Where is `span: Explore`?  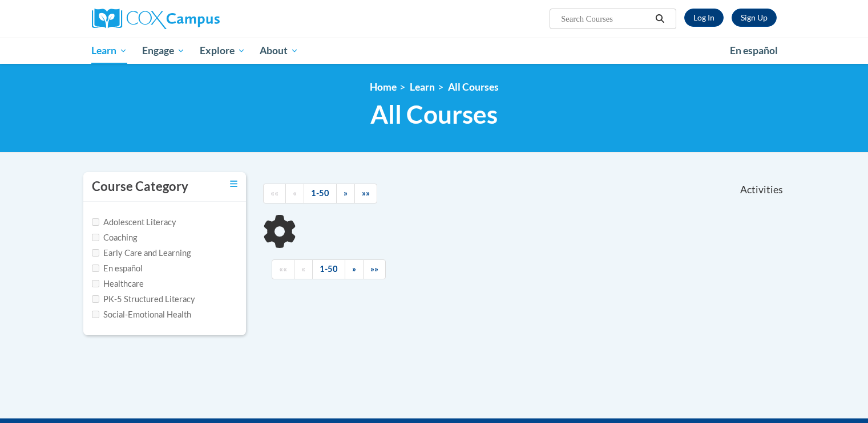
span: Explore is located at coordinates (223, 50).